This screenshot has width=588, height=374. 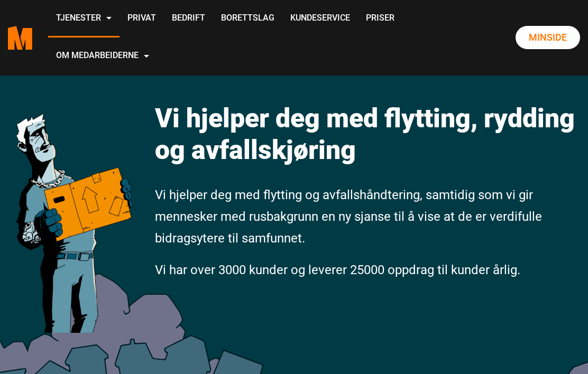 What do you see at coordinates (102, 56) in the screenshot?
I see `a: Om Medarbeiderne` at bounding box center [102, 56].